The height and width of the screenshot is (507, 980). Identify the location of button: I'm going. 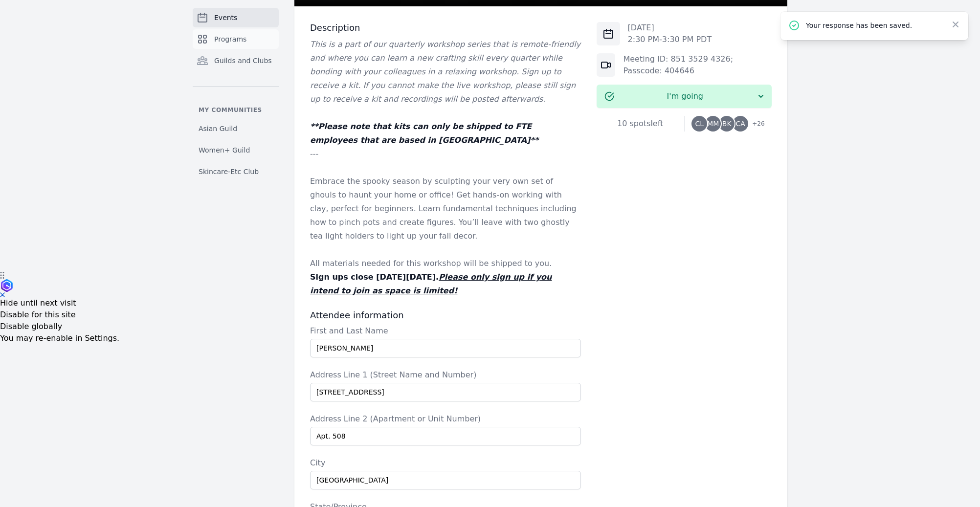
(684, 97).